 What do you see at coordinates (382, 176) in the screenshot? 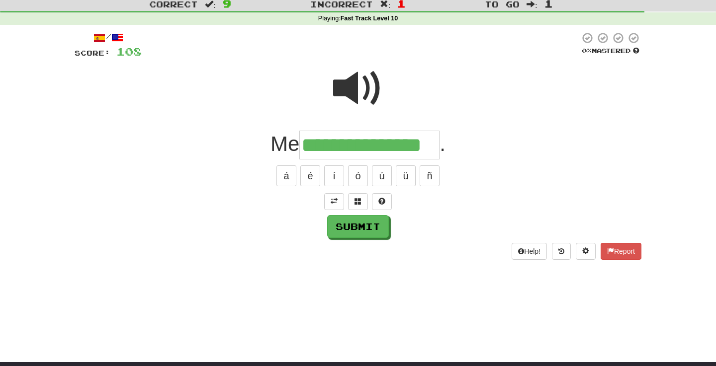
I see `button: ú` at bounding box center [382, 176].